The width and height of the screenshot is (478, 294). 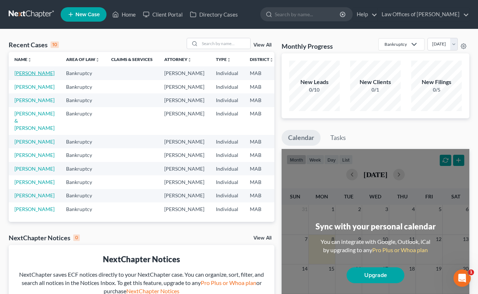 What do you see at coordinates (338, 138) in the screenshot?
I see `a: Tasks` at bounding box center [338, 138].